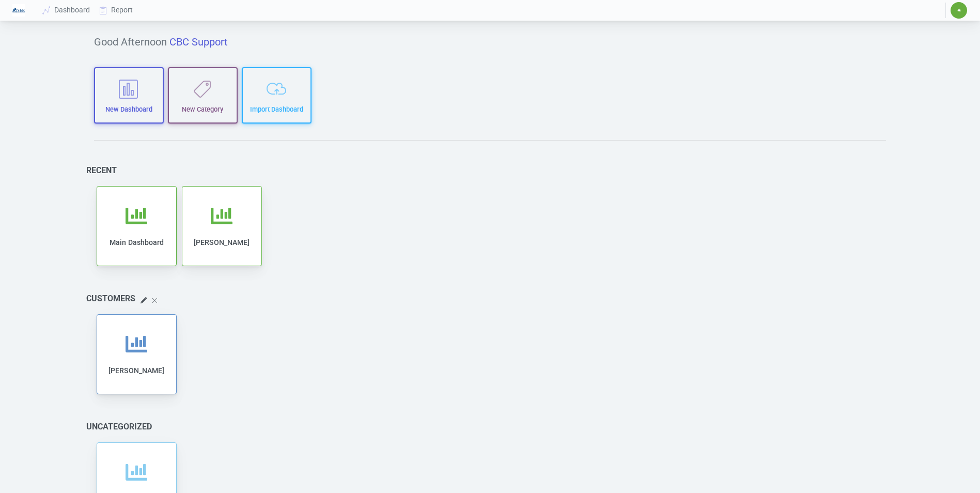 This screenshot has height=493, width=980. Describe the element at coordinates (154, 302) in the screenshot. I see `i: Delete Category` at that location.